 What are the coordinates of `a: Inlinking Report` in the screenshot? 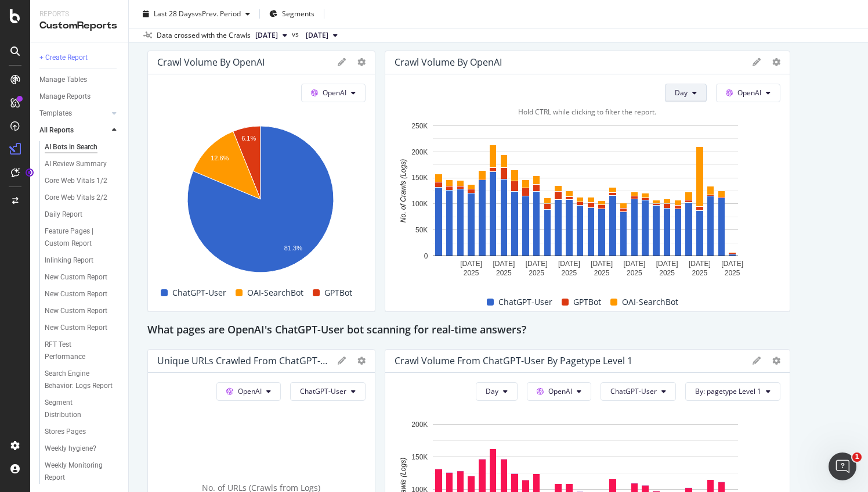 It's located at (82, 260).